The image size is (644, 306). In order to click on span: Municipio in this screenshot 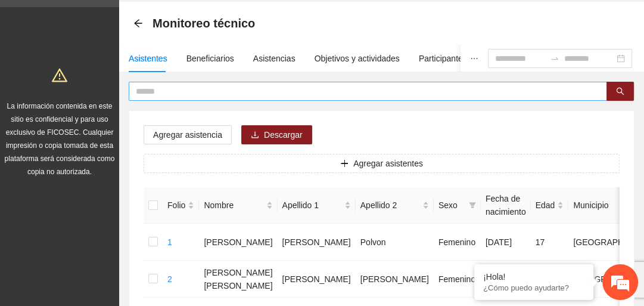, I will do `click(606, 205)`.